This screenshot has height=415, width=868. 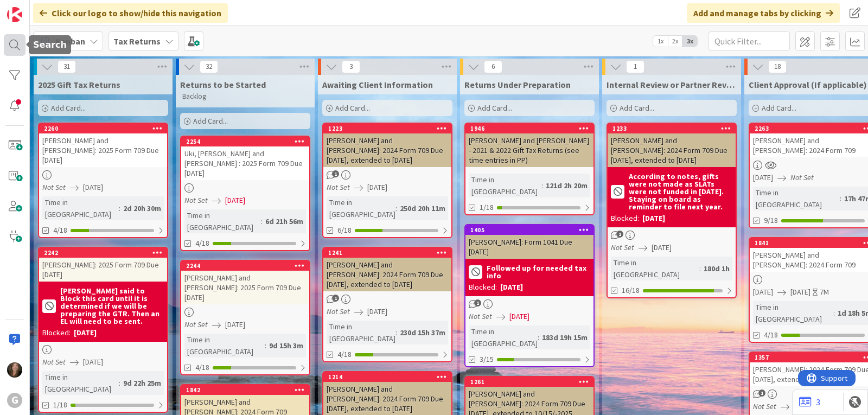 What do you see at coordinates (15, 15) in the screenshot?
I see `img: Visit kanbanzone.com` at bounding box center [15, 15].